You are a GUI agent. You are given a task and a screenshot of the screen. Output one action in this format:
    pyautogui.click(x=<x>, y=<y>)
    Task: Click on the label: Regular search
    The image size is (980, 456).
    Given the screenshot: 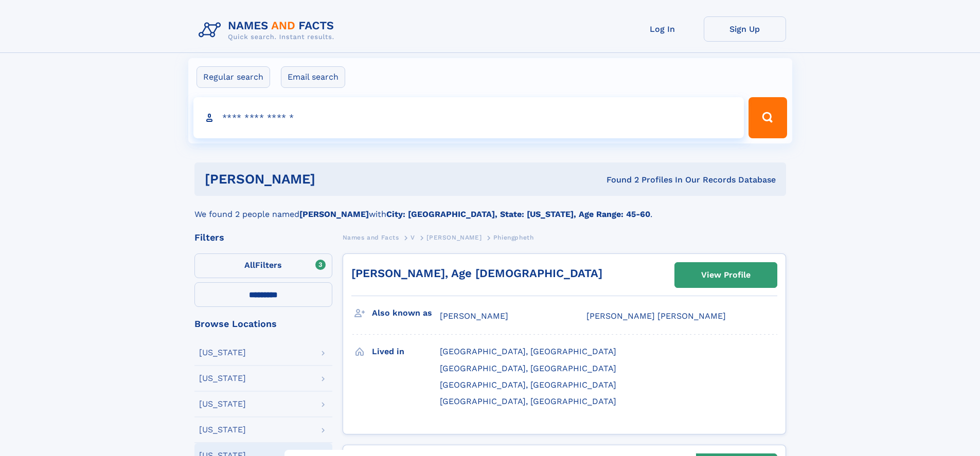 What is the action you would take?
    pyautogui.click(x=233, y=77)
    